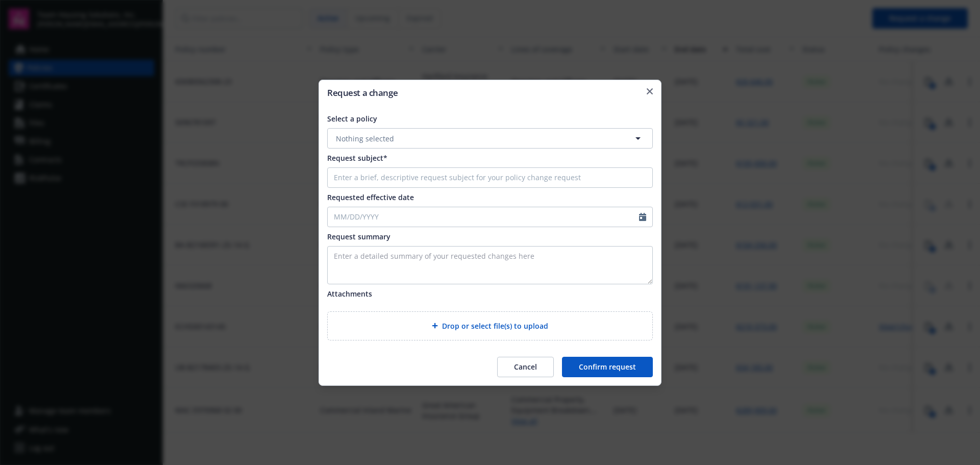 This screenshot has height=465, width=980. What do you see at coordinates (490, 92) in the screenshot?
I see `h2: Request a change` at bounding box center [490, 92].